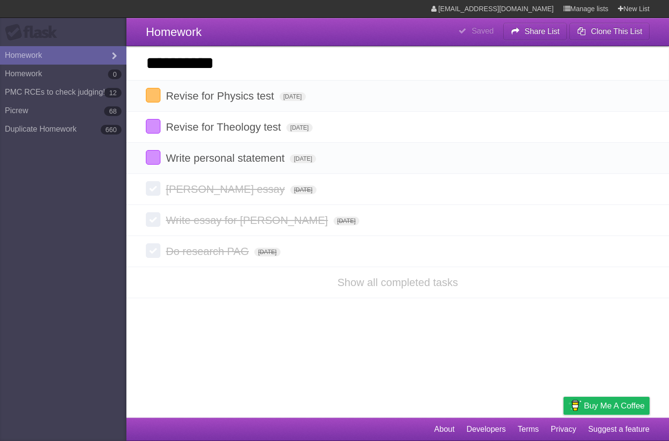  I want to click on b: 68, so click(113, 111).